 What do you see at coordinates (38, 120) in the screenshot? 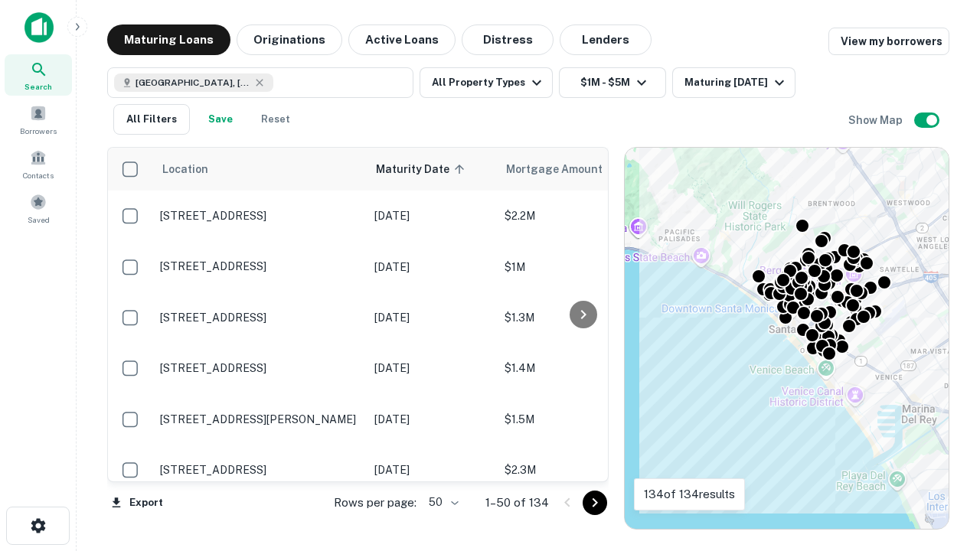
I see `a: Borrowers` at bounding box center [38, 120].